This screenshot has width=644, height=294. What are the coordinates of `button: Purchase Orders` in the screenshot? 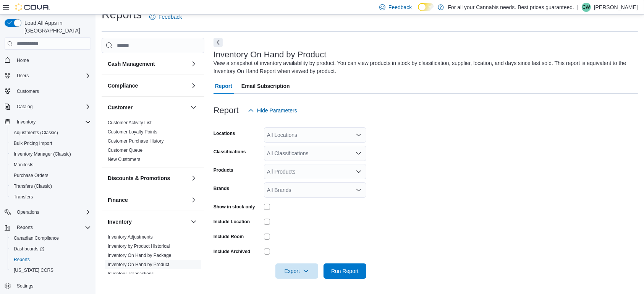 It's located at (51, 175).